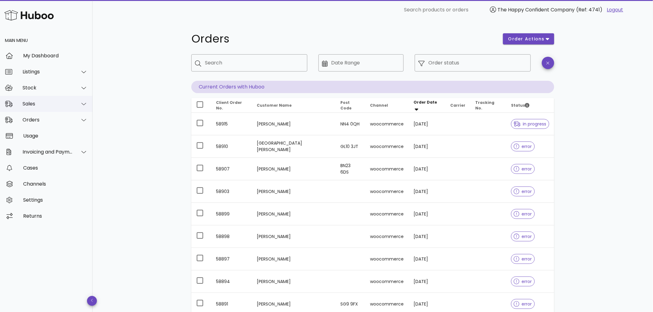 This screenshot has height=312, width=653. Describe the element at coordinates (590, 10) in the screenshot. I see `span: (Ref: 4741)` at that location.